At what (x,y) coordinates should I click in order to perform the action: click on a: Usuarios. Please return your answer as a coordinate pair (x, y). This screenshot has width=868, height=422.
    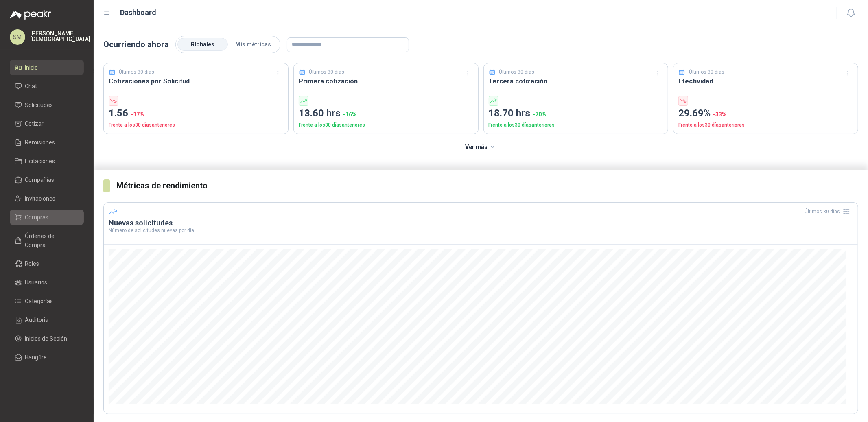
    Looking at the image, I should click on (47, 282).